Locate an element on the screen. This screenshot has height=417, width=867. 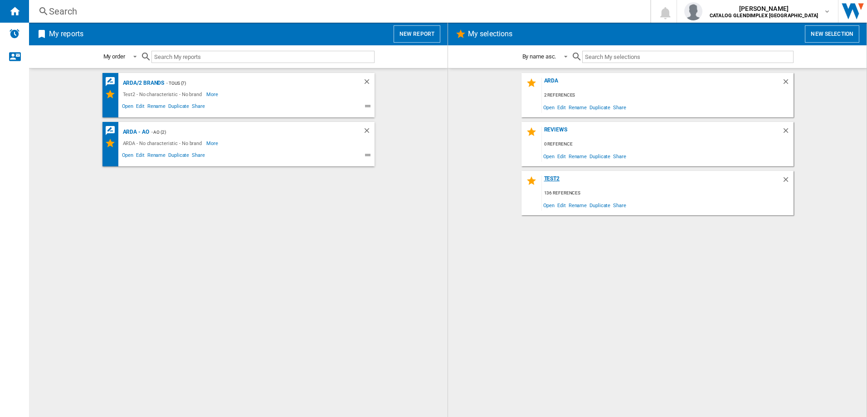
input: Search My selections is located at coordinates (688, 57).